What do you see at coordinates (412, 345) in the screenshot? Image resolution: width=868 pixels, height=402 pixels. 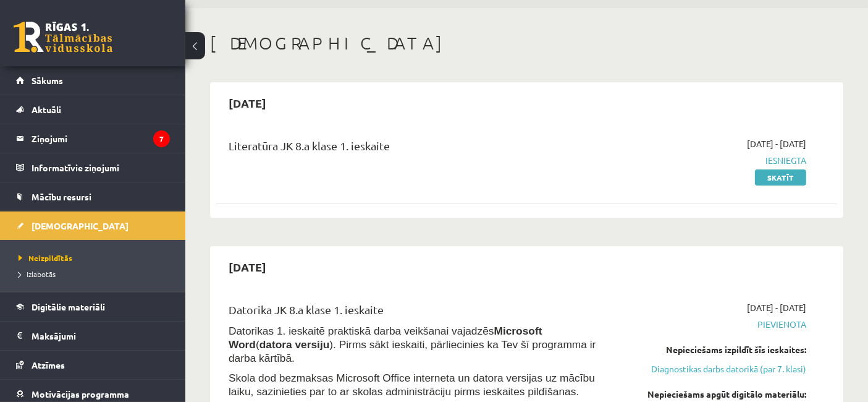 I see `span: Datorikas 1. ieskaitē praktiskā darba veikšanai vajadzēs ( ). Pirms sākt ieskaiti, pārliecinies k...` at bounding box center [412, 345].